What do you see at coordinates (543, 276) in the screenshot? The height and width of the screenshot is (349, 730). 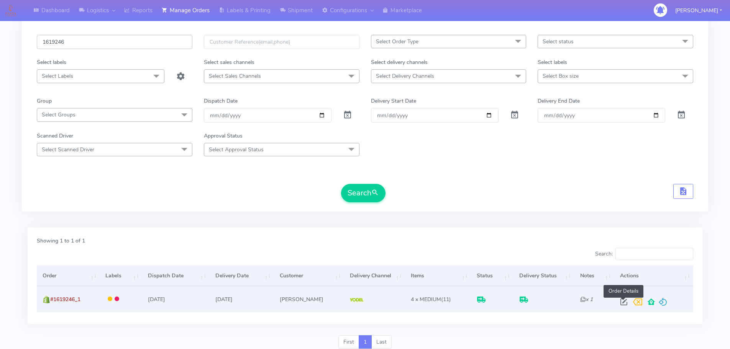 I see `th: Delivery Status: activate to sort column ascending` at bounding box center [543, 276].